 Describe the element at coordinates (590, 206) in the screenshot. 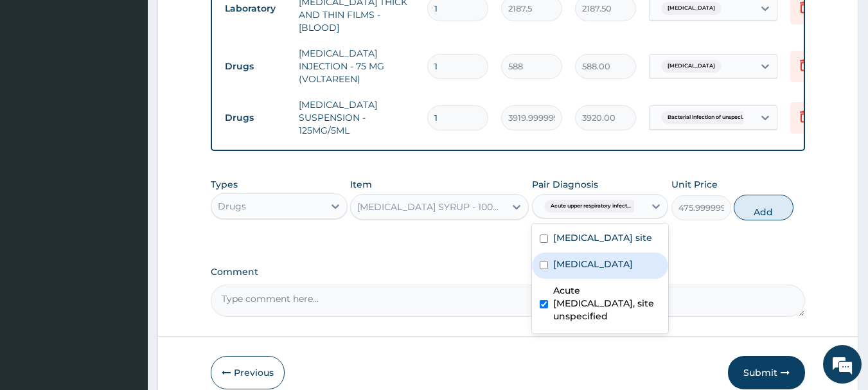

I see `span: Acute upper respiratory infect...` at that location.